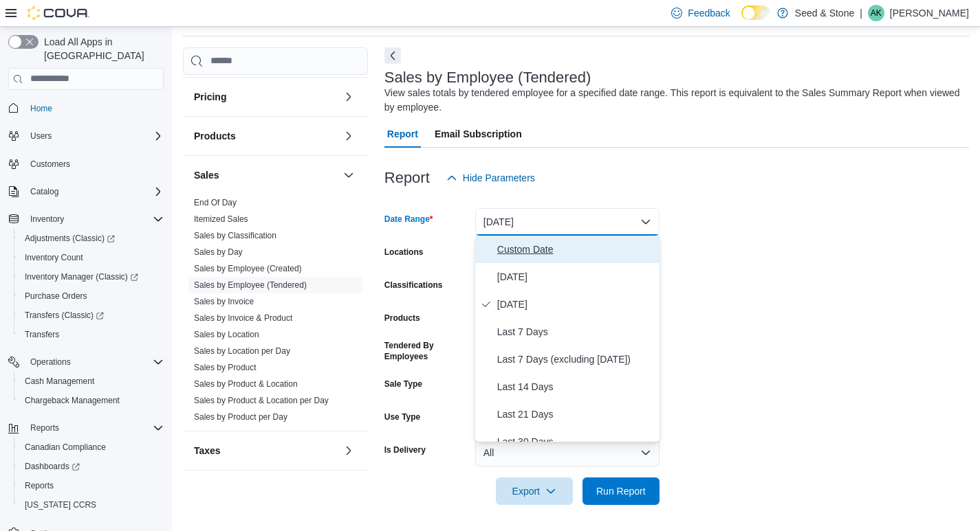 The image size is (980, 531). What do you see at coordinates (86, 136) in the screenshot?
I see `button: Users` at bounding box center [86, 136].